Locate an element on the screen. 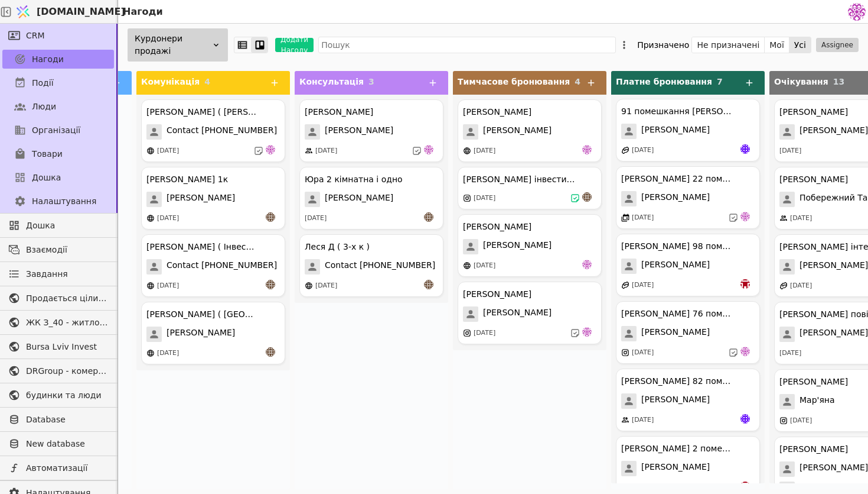  span: Люди is located at coordinates (44, 107).